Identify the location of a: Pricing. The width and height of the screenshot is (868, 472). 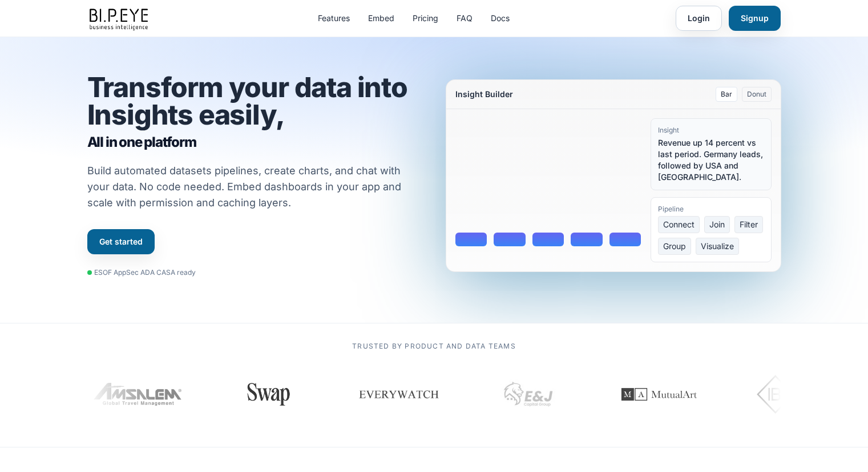
(425, 18).